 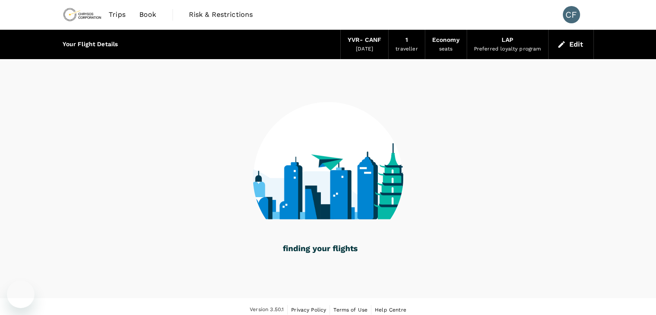 I want to click on a: Privacy Policy, so click(x=308, y=310).